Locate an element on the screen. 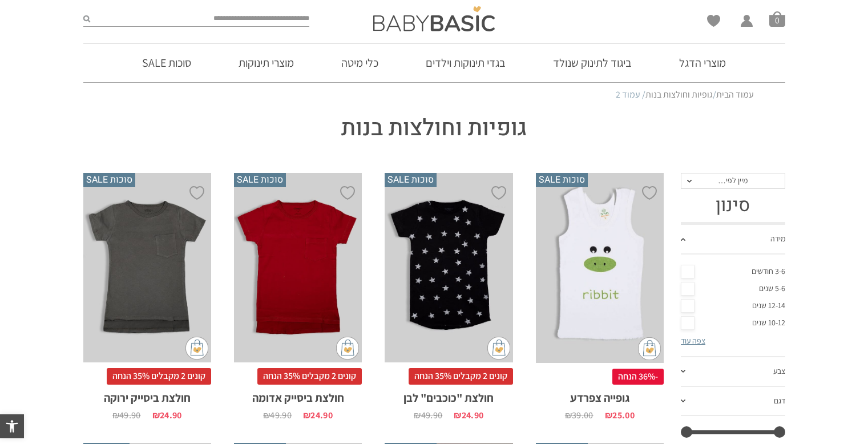 Image resolution: width=868 pixels, height=444 pixels. a: מוצרי תינוקות is located at coordinates (266, 63).